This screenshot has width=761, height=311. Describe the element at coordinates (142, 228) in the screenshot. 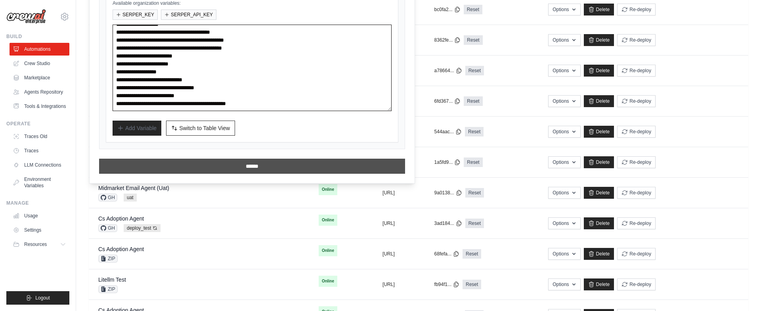

I see `span: deploy_test` at that location.